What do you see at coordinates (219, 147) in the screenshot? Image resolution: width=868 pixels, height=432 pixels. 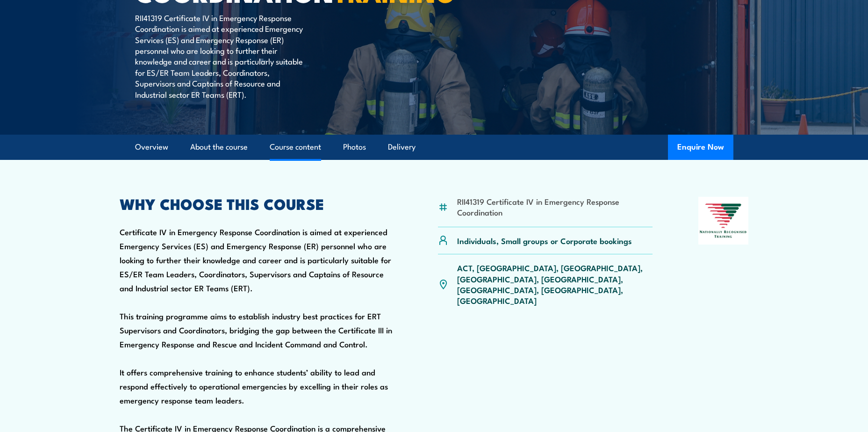 I see `a: About the course` at bounding box center [219, 147].